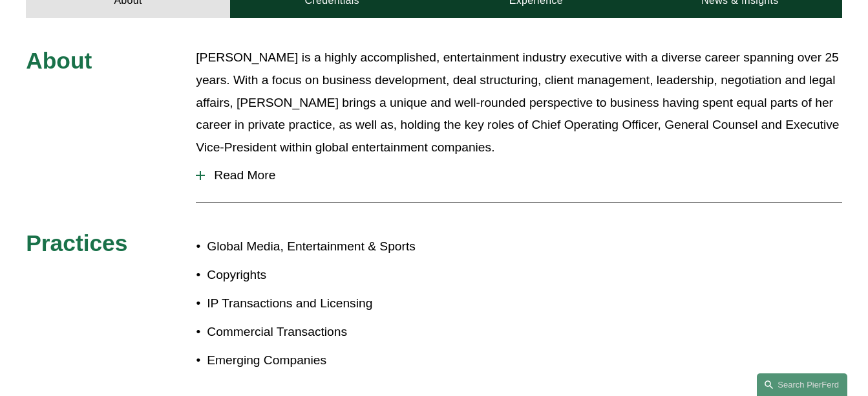  Describe the element at coordinates (434, 69) in the screenshot. I see `div: Sign out` at that location.